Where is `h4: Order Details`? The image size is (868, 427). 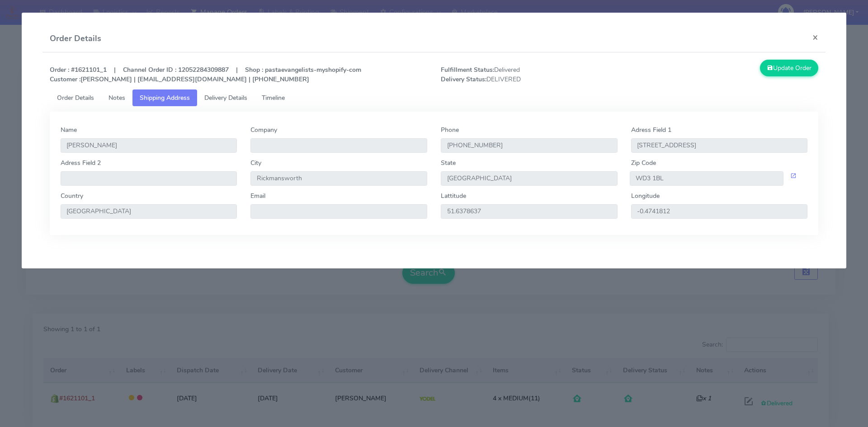
h4: Order Details is located at coordinates (75, 38).